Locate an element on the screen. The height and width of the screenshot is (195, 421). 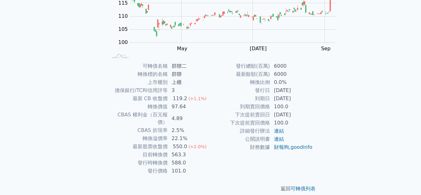
td: 563.3 is located at coordinates (189, 155).